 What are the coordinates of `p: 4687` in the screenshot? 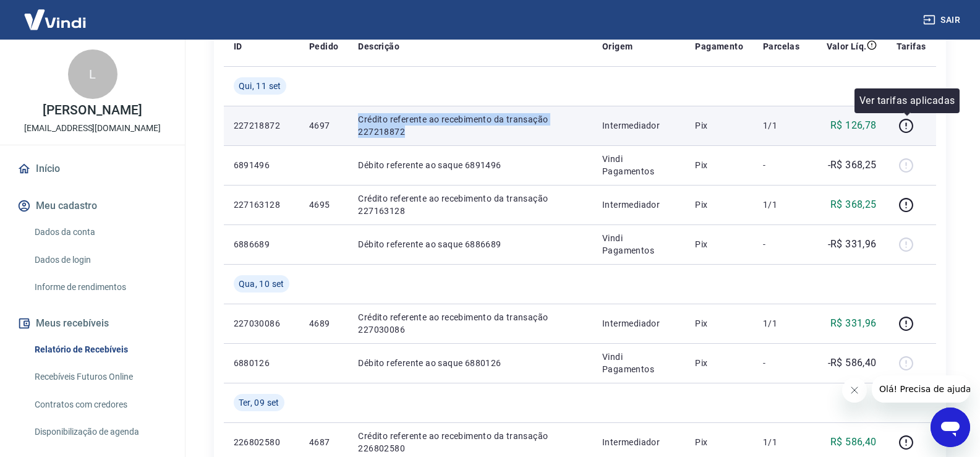 It's located at (323, 442).